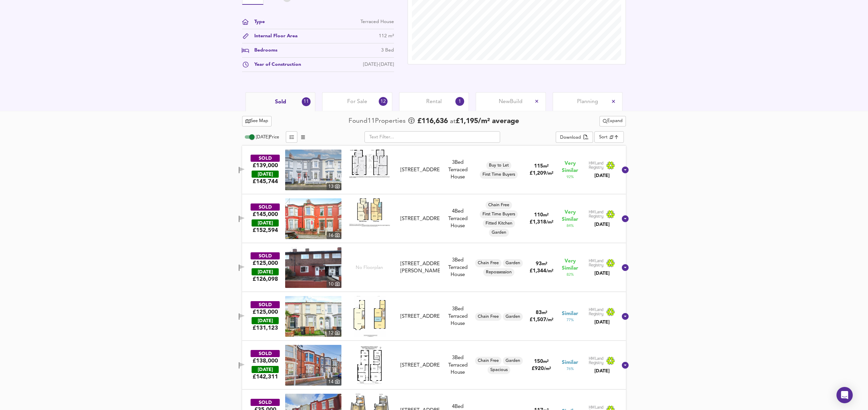 The width and height of the screenshot is (868, 410). I want to click on div: 11, so click(306, 102).